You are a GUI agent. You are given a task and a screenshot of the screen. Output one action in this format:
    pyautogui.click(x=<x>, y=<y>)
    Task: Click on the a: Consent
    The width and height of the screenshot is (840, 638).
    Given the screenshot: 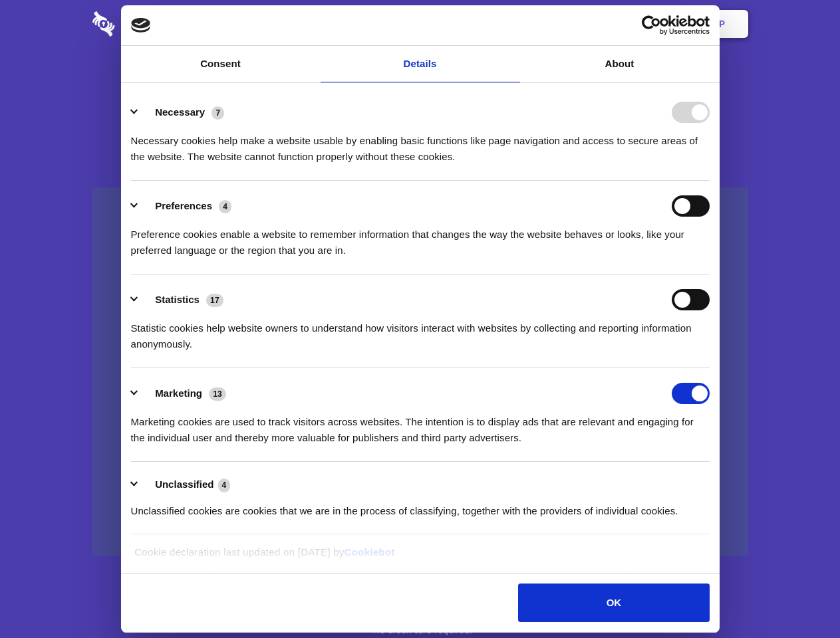 What is the action you would take?
    pyautogui.click(x=221, y=63)
    